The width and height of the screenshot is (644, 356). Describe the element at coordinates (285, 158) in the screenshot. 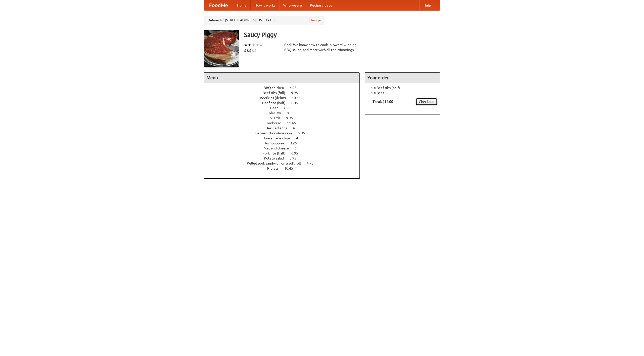

I see `a: Potato salad 3.95` at that location.